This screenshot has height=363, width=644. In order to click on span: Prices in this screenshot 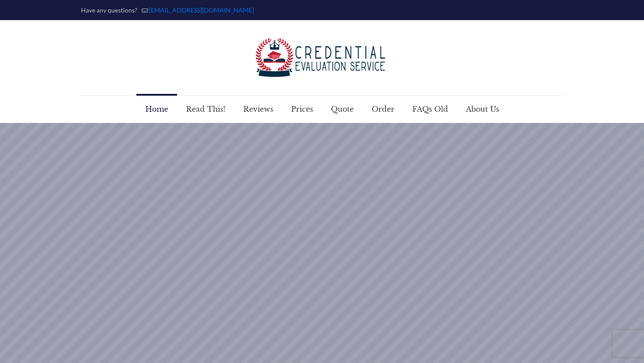, I will do `click(302, 109)`.